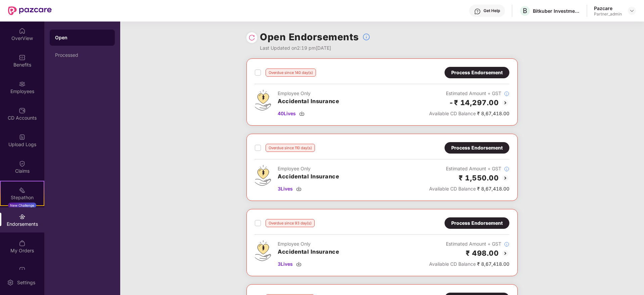 The width and height of the screenshot is (644, 295). What do you see at coordinates (30, 11) in the screenshot?
I see `img: New Pazcare Logo` at bounding box center [30, 11].